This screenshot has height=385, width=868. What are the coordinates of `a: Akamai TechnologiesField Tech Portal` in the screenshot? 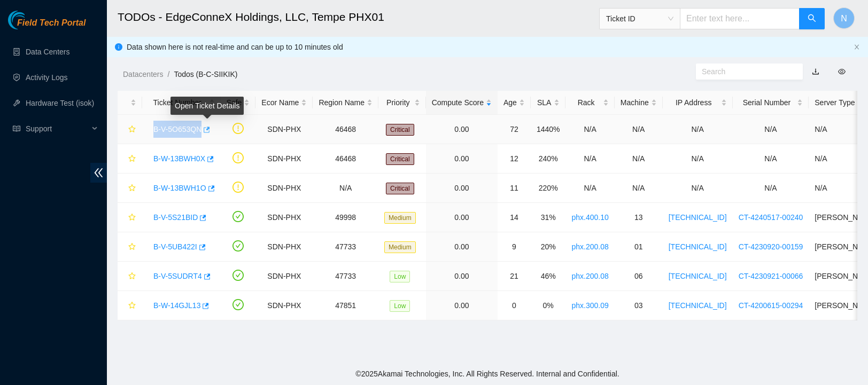 It's located at (47, 26).